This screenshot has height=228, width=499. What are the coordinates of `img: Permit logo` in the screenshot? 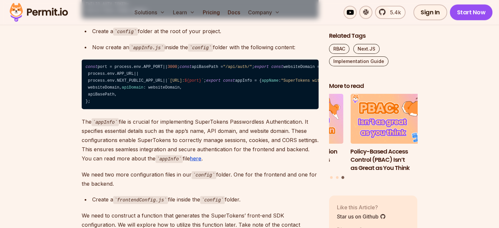 It's located at (39, 12).